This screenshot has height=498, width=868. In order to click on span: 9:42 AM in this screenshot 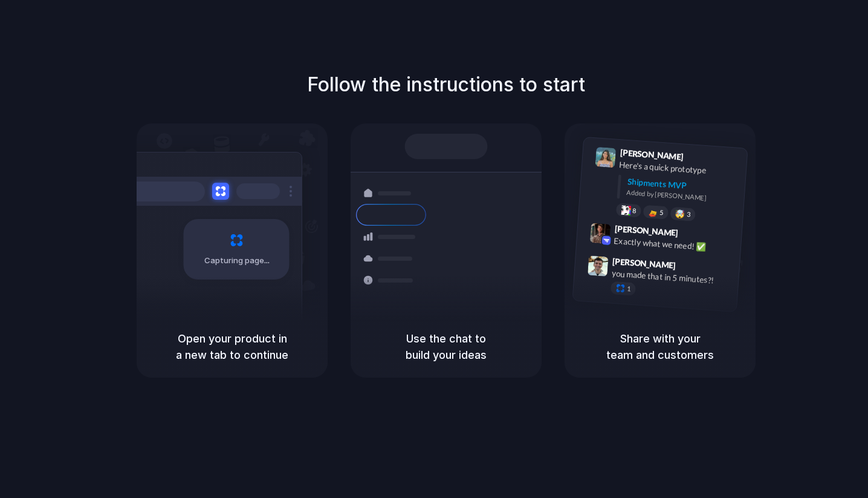, I will do `click(694, 235)`.